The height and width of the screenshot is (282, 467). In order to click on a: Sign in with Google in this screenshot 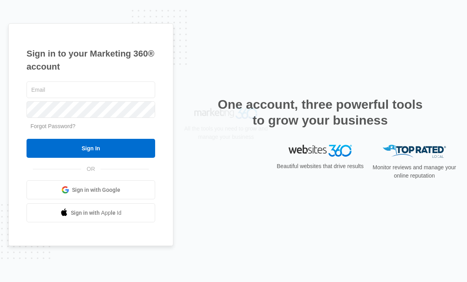, I will do `click(91, 190)`.